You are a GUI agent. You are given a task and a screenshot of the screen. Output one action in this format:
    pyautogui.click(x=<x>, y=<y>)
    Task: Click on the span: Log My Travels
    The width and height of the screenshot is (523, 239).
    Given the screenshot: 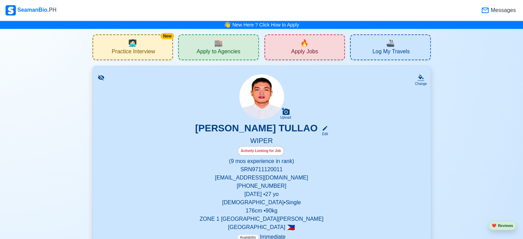 What is the action you would take?
    pyautogui.click(x=391, y=52)
    